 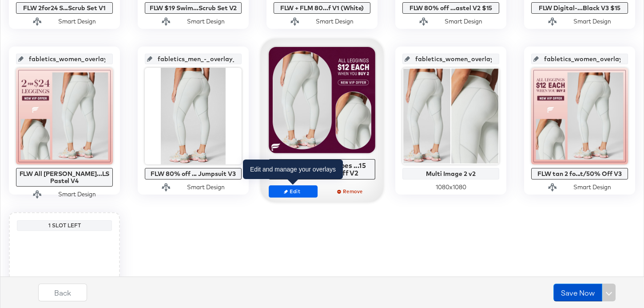 What do you see at coordinates (451, 8) in the screenshot?
I see `div: FLW 80% off ...astel V2 $15` at bounding box center [451, 8].